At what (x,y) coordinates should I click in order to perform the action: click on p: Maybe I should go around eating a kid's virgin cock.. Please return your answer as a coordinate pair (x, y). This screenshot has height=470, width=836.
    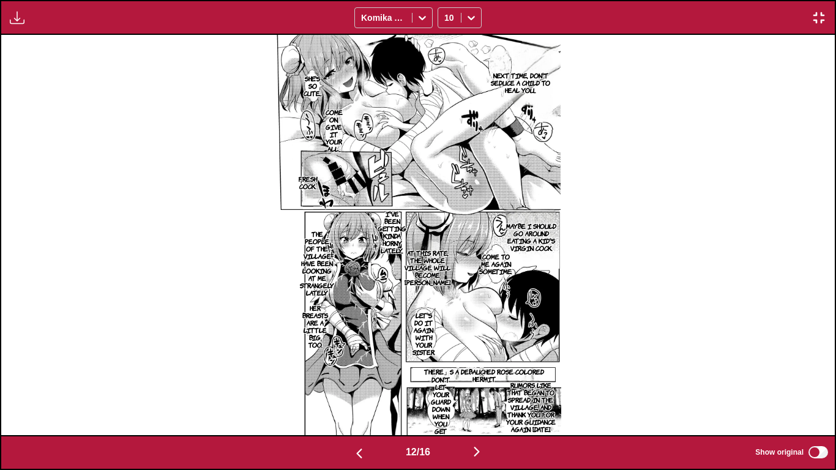
    Looking at the image, I should click on (531, 237).